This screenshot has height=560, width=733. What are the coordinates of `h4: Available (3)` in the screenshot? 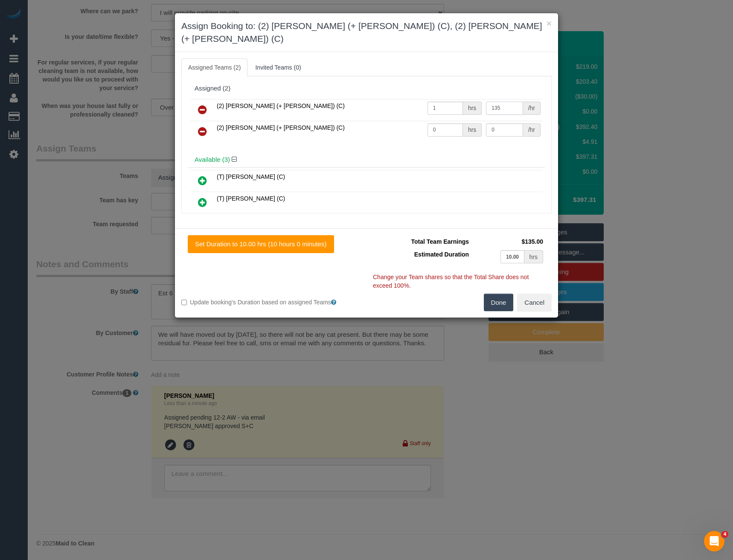 It's located at (366, 159).